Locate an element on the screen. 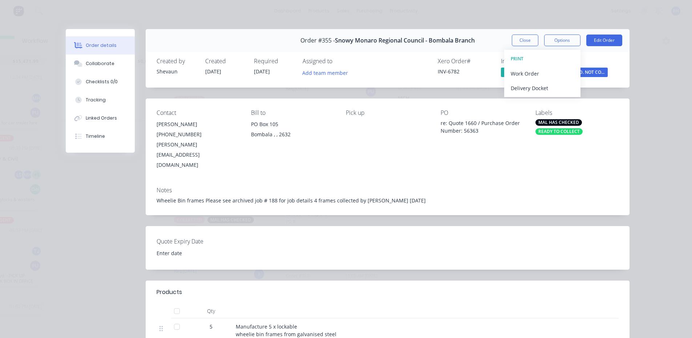  span: Yes is located at coordinates (523, 72).